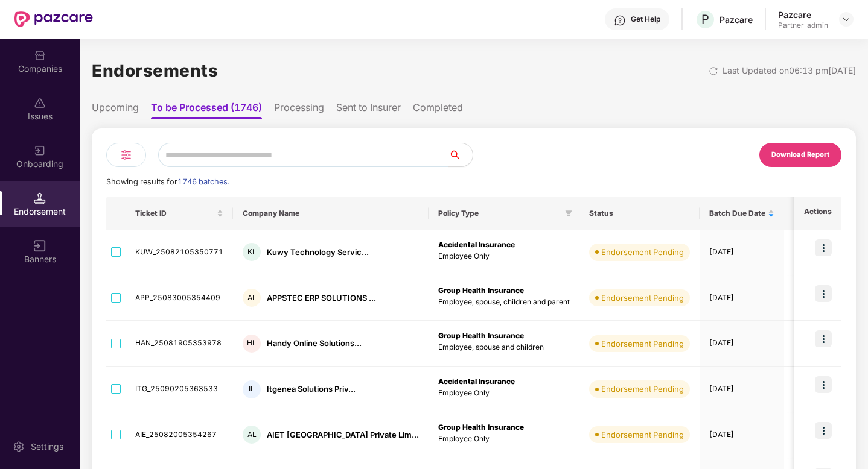 This screenshot has height=469, width=868. I want to click on span: filter, so click(568, 214).